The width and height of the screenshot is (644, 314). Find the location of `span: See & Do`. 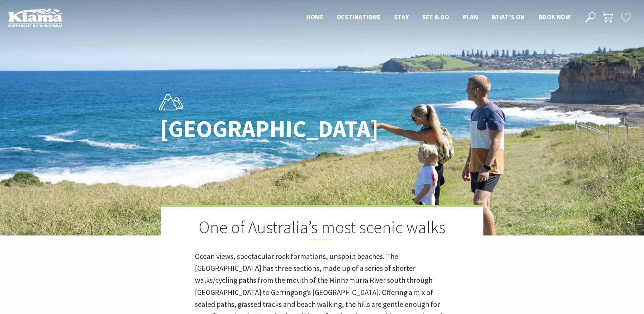

span: See & Do is located at coordinates (436, 17).